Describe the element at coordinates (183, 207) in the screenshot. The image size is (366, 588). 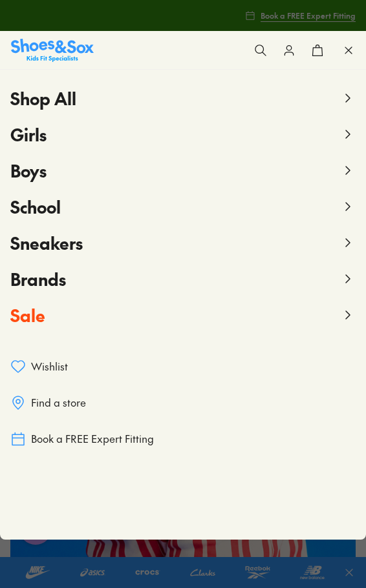
I see `button: School` at that location.